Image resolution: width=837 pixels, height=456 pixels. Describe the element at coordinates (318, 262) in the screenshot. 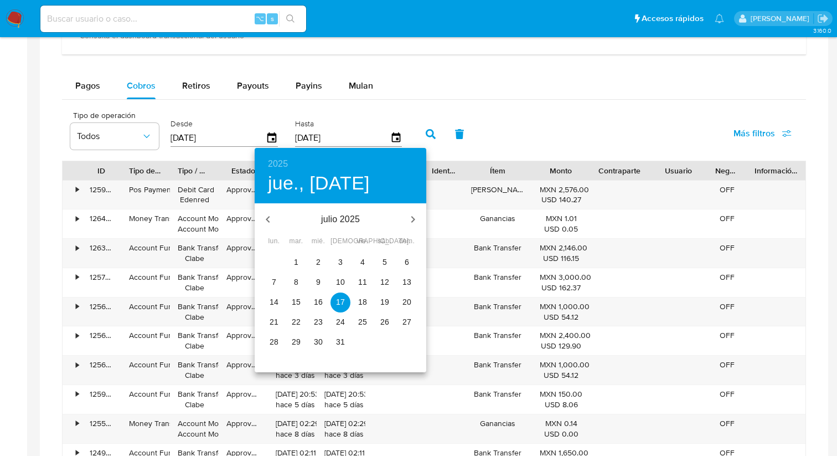

I see `p: 2` at that location.